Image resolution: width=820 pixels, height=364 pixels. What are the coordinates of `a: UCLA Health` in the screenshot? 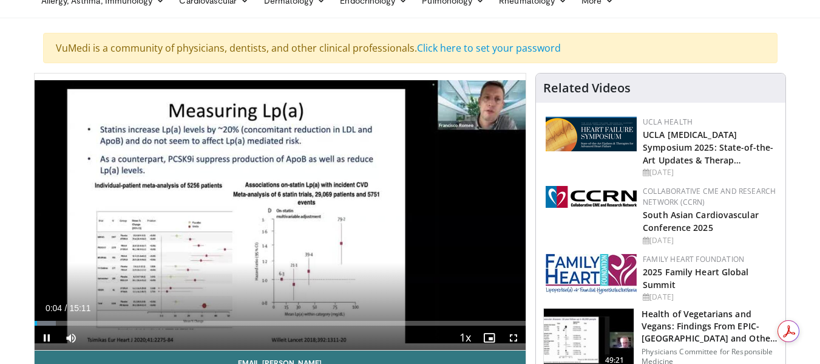 It's located at (668, 121).